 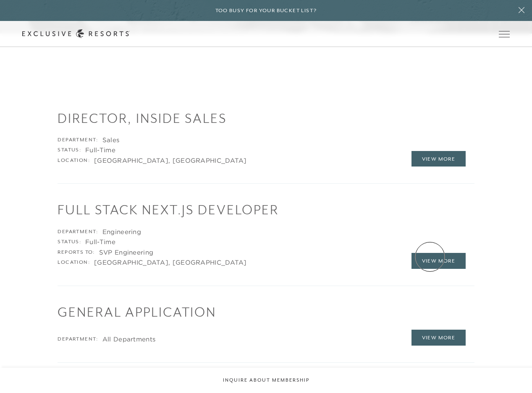 What do you see at coordinates (122, 232) in the screenshot?
I see `div: Engineering` at bounding box center [122, 232].